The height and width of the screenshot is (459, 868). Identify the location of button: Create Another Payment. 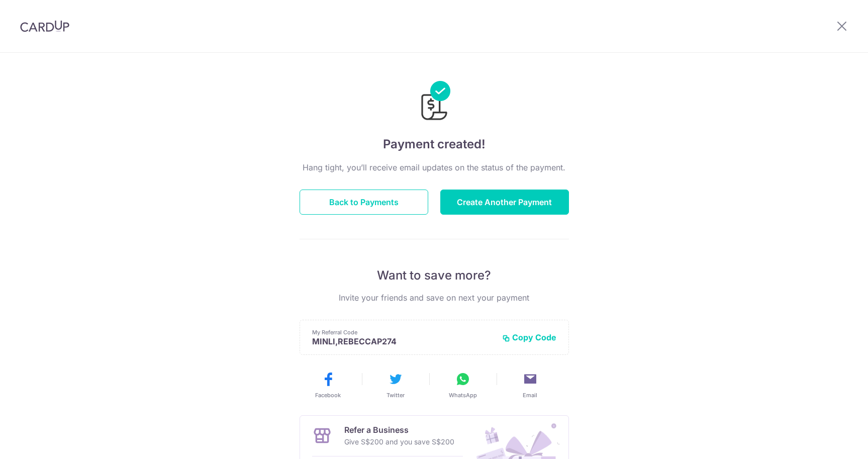
(505, 203).